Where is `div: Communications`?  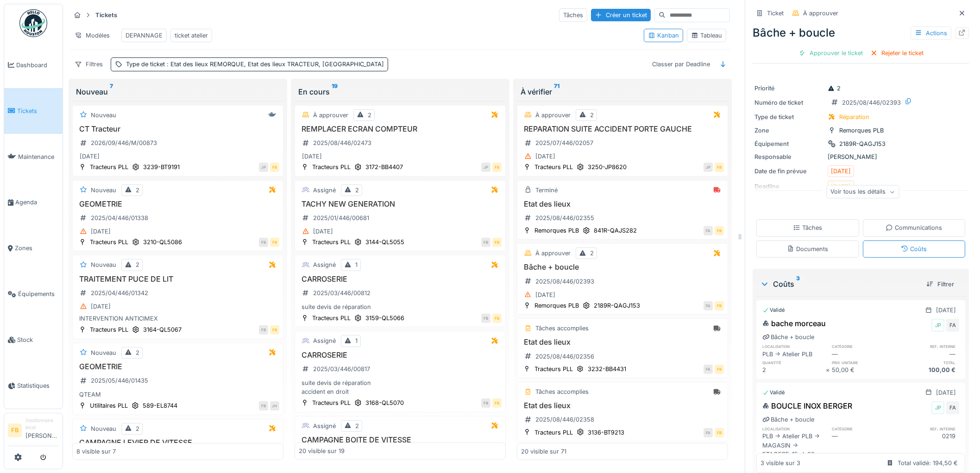
div: Communications is located at coordinates (913, 227).